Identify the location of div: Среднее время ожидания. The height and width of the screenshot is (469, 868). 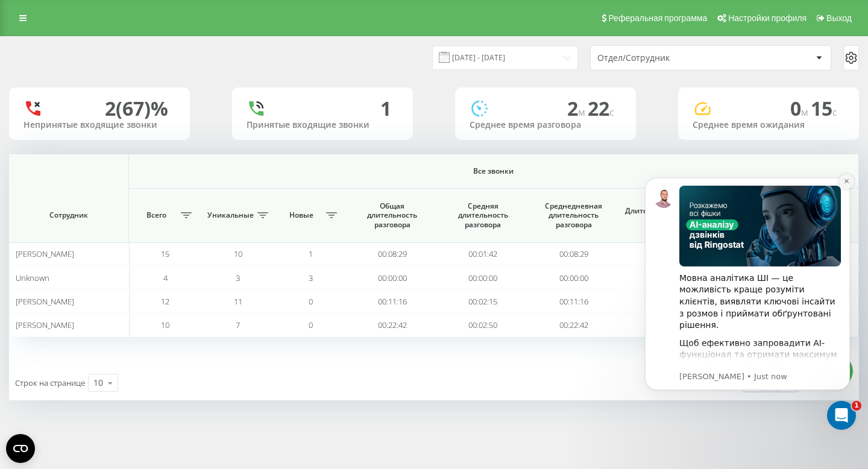
(769, 125).